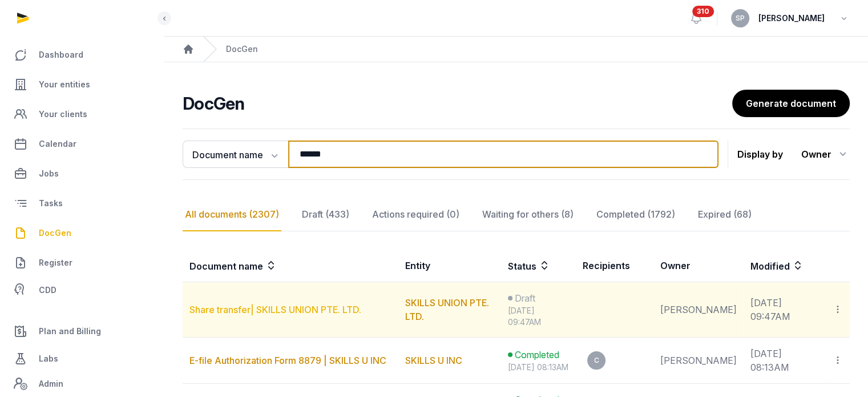 The image size is (868, 397). What do you see at coordinates (82, 55) in the screenshot?
I see `a: Dashboard` at bounding box center [82, 55].